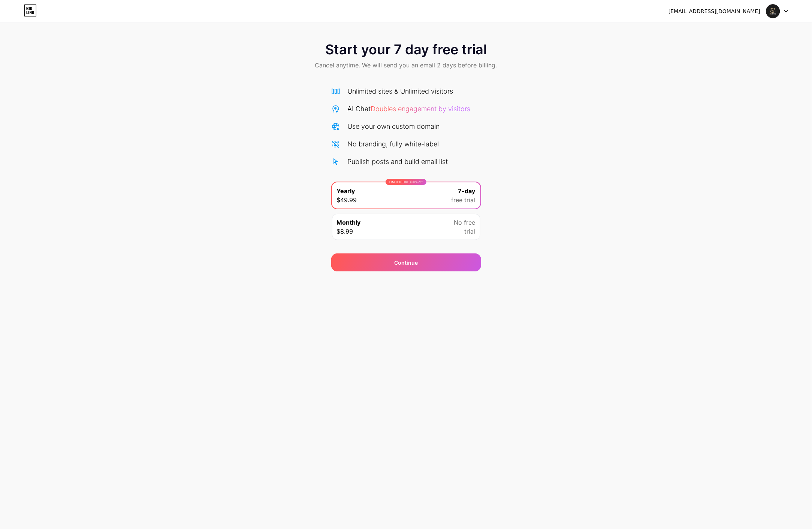 Image resolution: width=812 pixels, height=529 pixels. What do you see at coordinates (470, 231) in the screenshot?
I see `span: trial` at bounding box center [470, 231].